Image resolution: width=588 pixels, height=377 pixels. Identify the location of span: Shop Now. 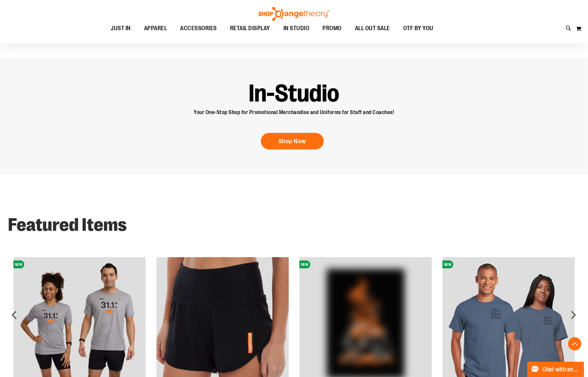
(292, 141).